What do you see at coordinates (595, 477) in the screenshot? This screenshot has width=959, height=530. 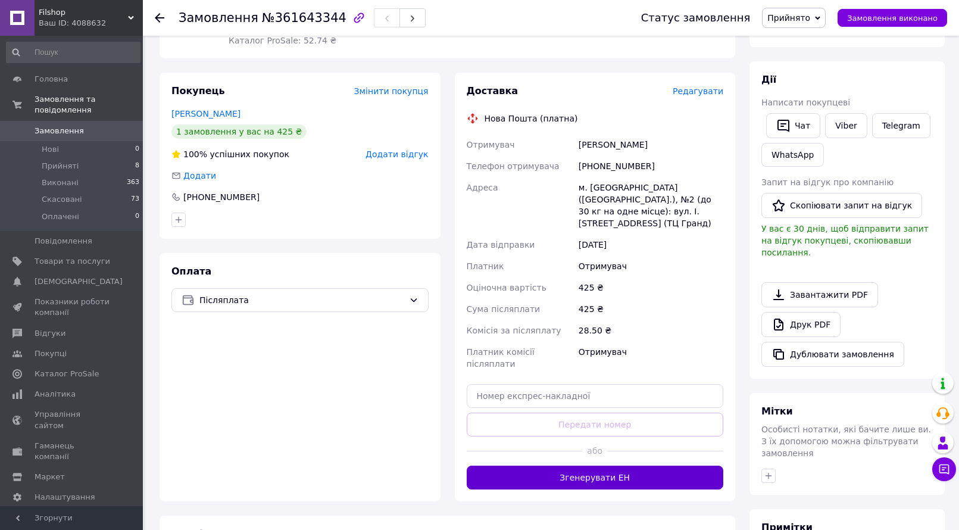 I see `button: Згенерувати ЕН` at bounding box center [595, 477].